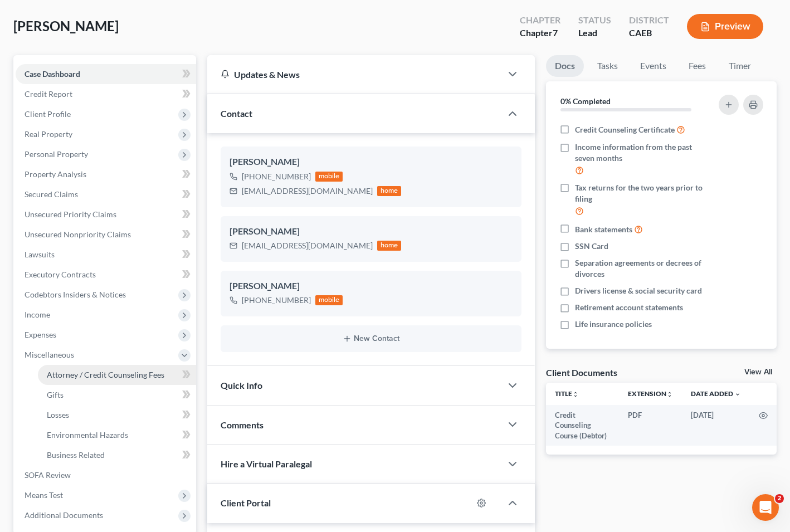 Image resolution: width=790 pixels, height=532 pixels. I want to click on span: 7, so click(555, 32).